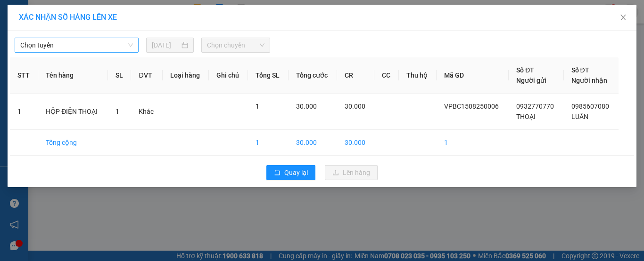  I want to click on span: 0932770770, so click(535, 106).